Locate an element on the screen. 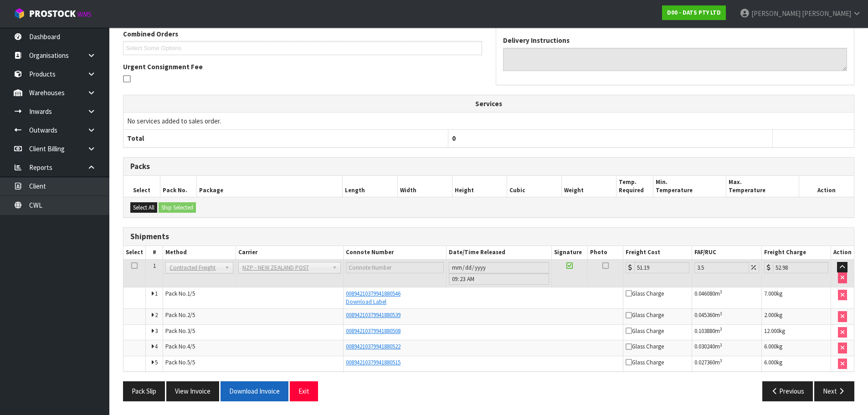  th: Carrier is located at coordinates (289, 252).